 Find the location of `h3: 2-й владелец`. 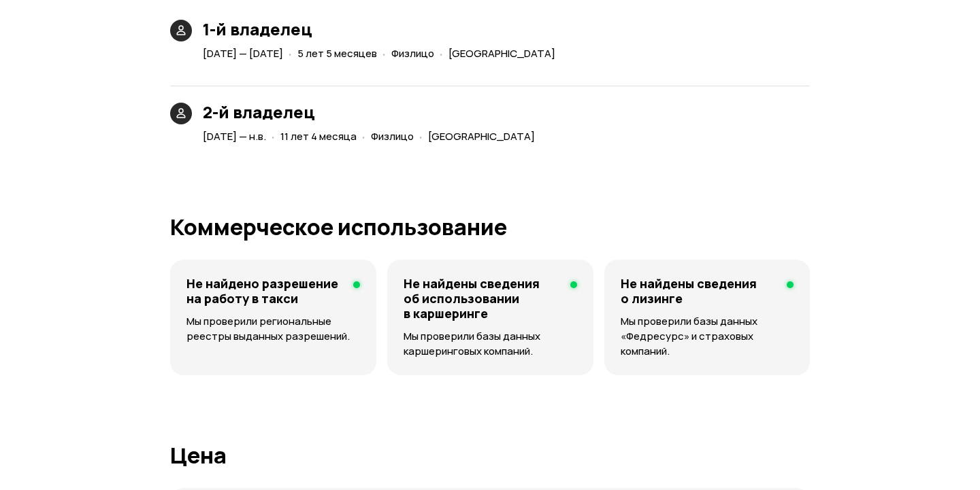

h3: 2-й владелец is located at coordinates (372, 112).